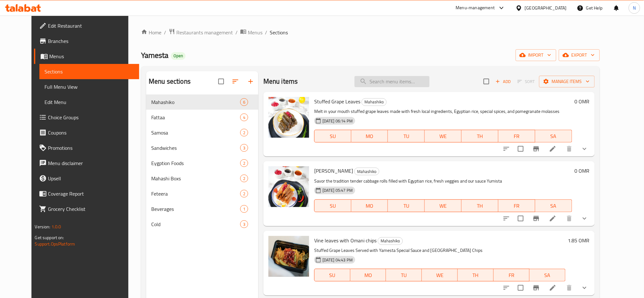  I want to click on span: Version:, so click(42, 227).